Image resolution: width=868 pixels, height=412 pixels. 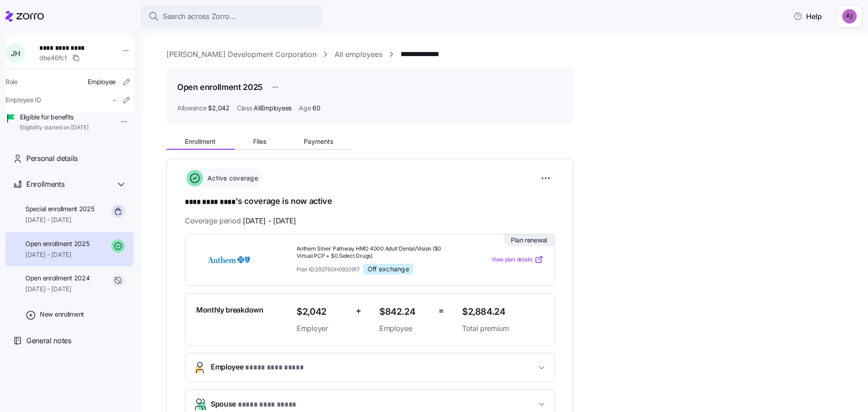 I want to click on span: Employee ID, so click(x=23, y=100).